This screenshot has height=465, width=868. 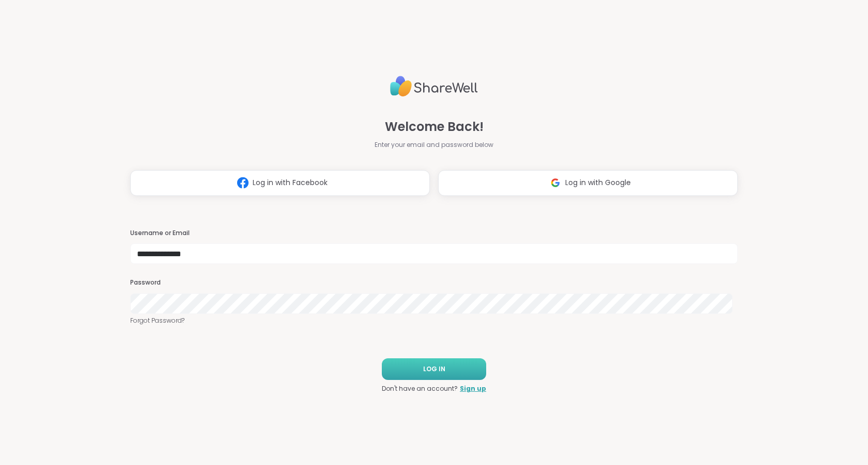 What do you see at coordinates (434, 86) in the screenshot?
I see `img: ShareWell Logo` at bounding box center [434, 86].